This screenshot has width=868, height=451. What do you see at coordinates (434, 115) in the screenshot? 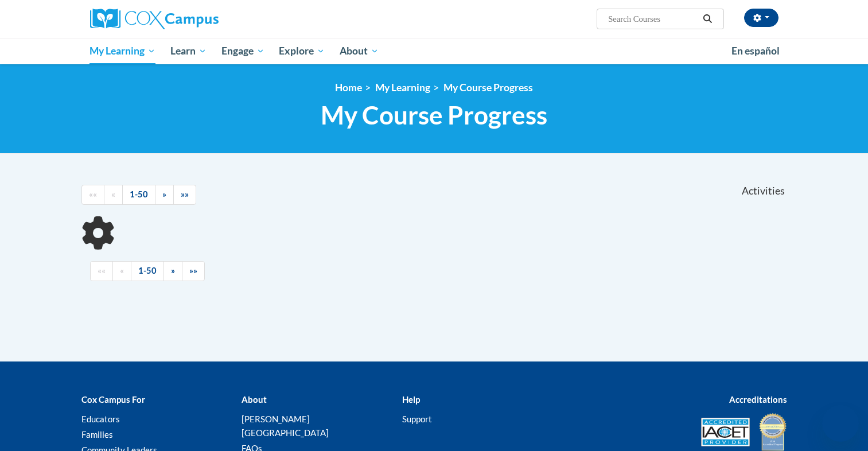
I see `span: My Course Progress` at bounding box center [434, 115].